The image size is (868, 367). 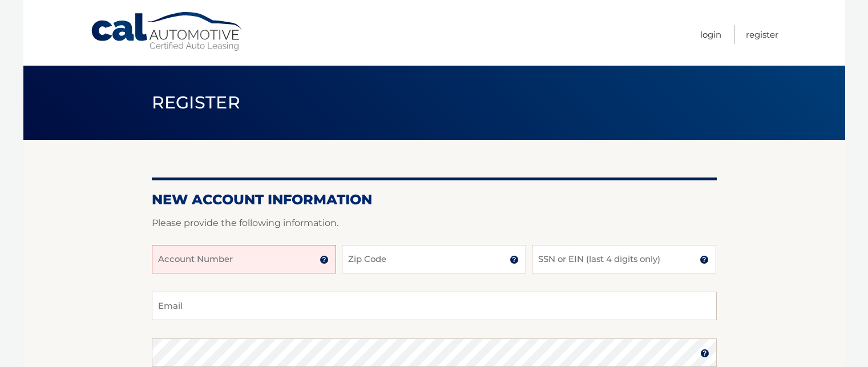 What do you see at coordinates (711, 35) in the screenshot?
I see `a: Login` at bounding box center [711, 35].